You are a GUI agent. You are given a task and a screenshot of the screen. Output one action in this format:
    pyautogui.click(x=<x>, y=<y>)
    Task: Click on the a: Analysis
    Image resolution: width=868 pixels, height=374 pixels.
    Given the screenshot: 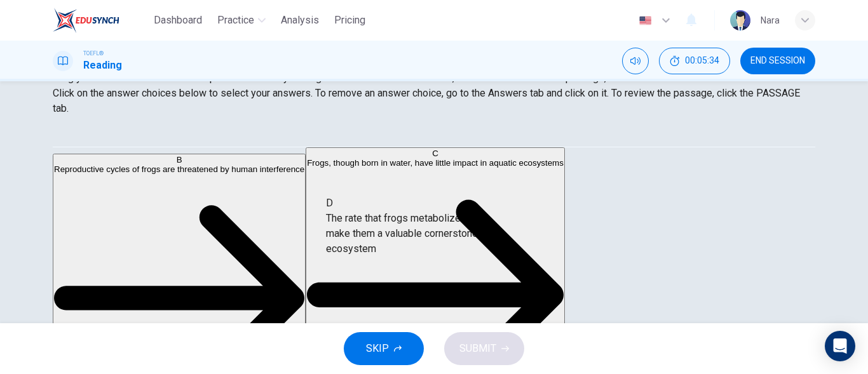 What is the action you would take?
    pyautogui.click(x=300, y=20)
    